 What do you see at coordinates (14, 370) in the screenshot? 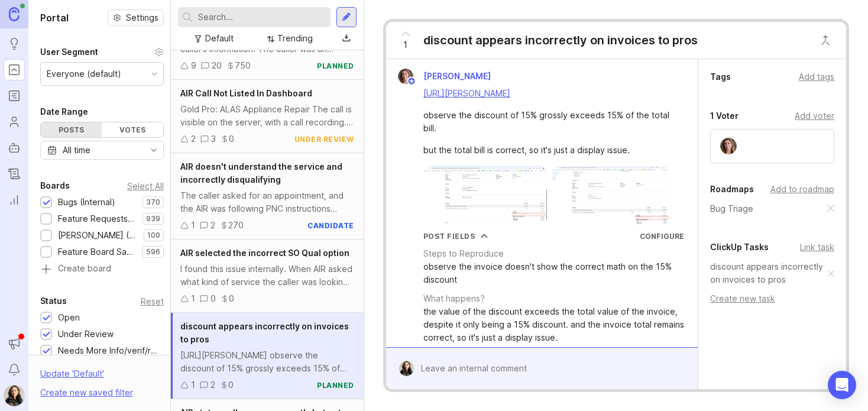
I see `button: Notifications` at bounding box center [14, 370].